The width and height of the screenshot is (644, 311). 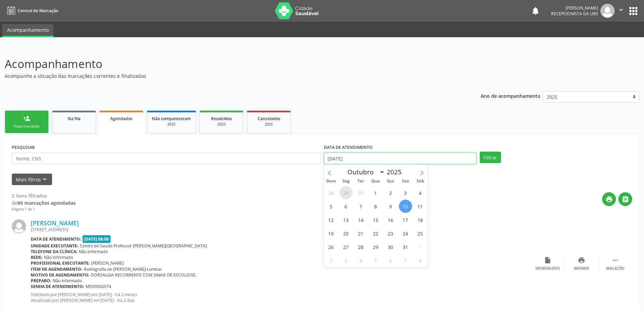 What do you see at coordinates (121, 118) in the screenshot?
I see `span: Agendados` at bounding box center [121, 118].